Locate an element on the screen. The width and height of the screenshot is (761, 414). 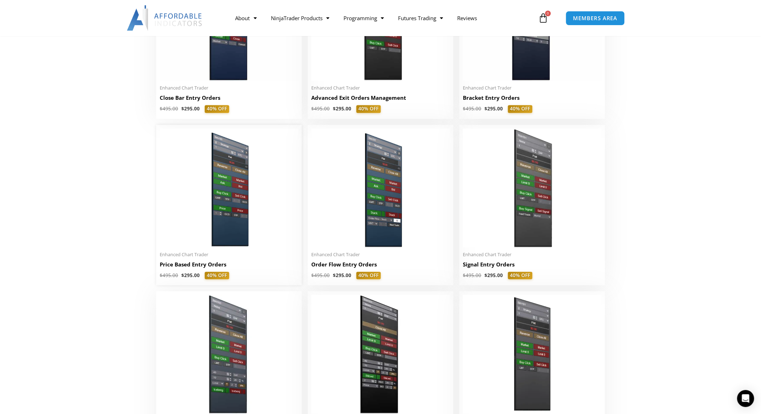
img: TimeSlicedEntryOrders is located at coordinates (380, 355).